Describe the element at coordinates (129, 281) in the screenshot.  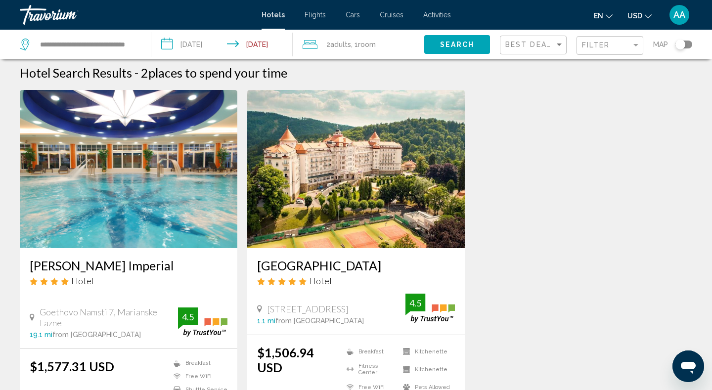
I see `div: 4 star Hotel` at that location.